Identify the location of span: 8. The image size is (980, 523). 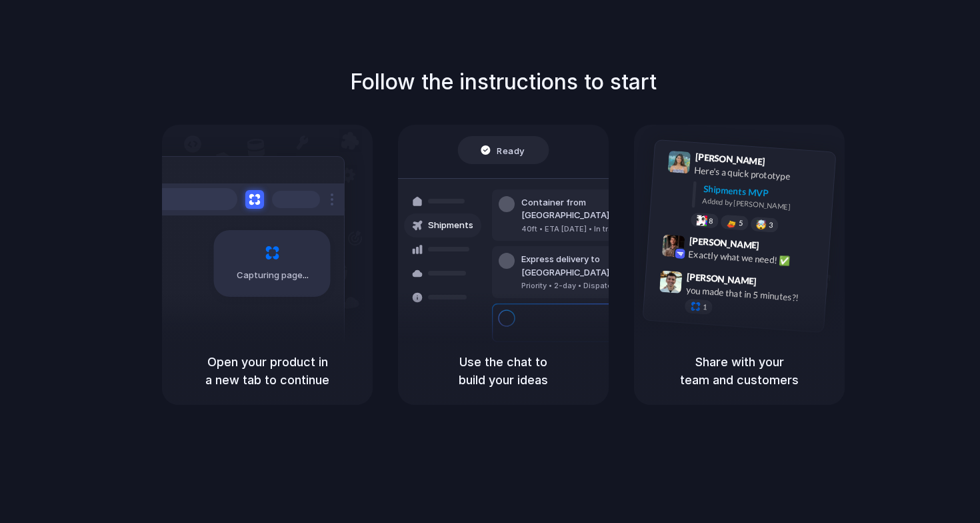
(710, 220).